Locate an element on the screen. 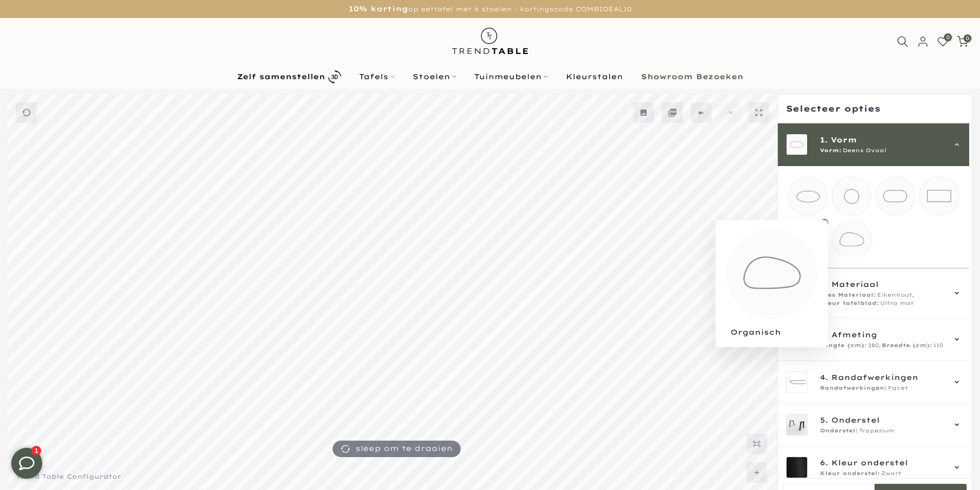 Image resolution: width=980 pixels, height=490 pixels. a: Stoelen is located at coordinates (434, 76).